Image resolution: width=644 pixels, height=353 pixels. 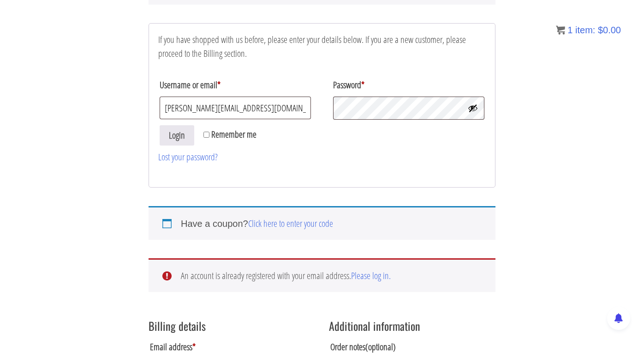 I want to click on a: Lost your password?, so click(x=188, y=157).